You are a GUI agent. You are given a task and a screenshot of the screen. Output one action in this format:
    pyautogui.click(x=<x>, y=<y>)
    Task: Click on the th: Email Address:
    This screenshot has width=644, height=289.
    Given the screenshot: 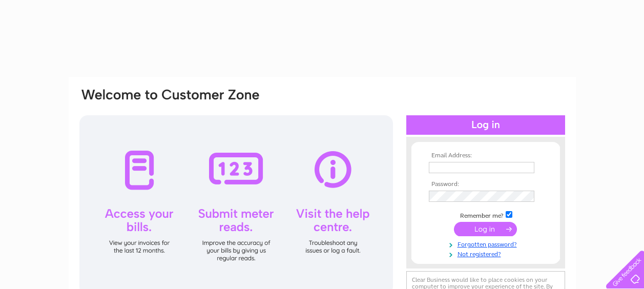 What is the action you would take?
    pyautogui.click(x=486, y=156)
    